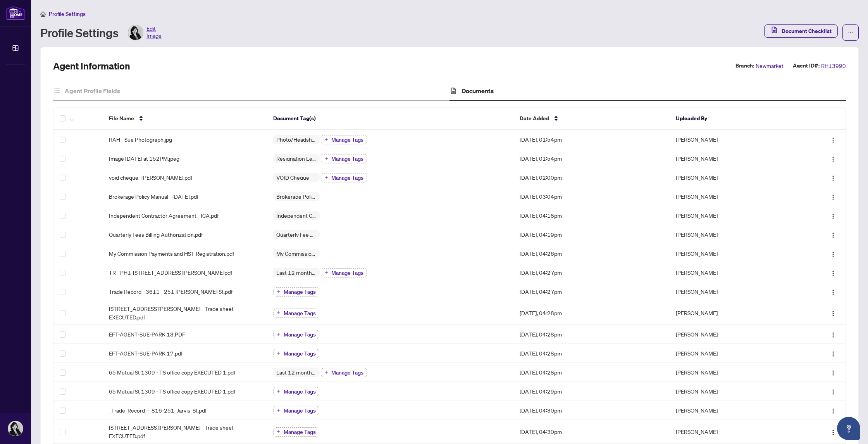 This screenshot has width=868, height=444. Describe the element at coordinates (732, 118) in the screenshot. I see `th: Uploaded By` at that location.